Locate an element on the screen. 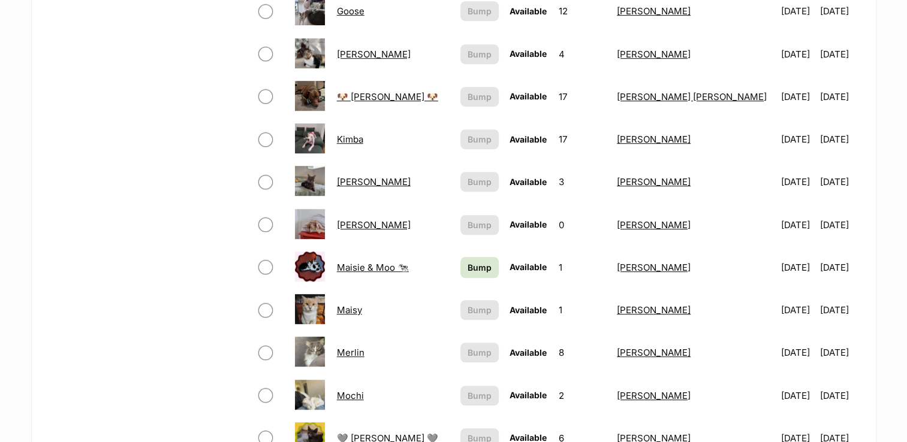 This screenshot has width=907, height=442. td: 3 is located at coordinates (582, 182).